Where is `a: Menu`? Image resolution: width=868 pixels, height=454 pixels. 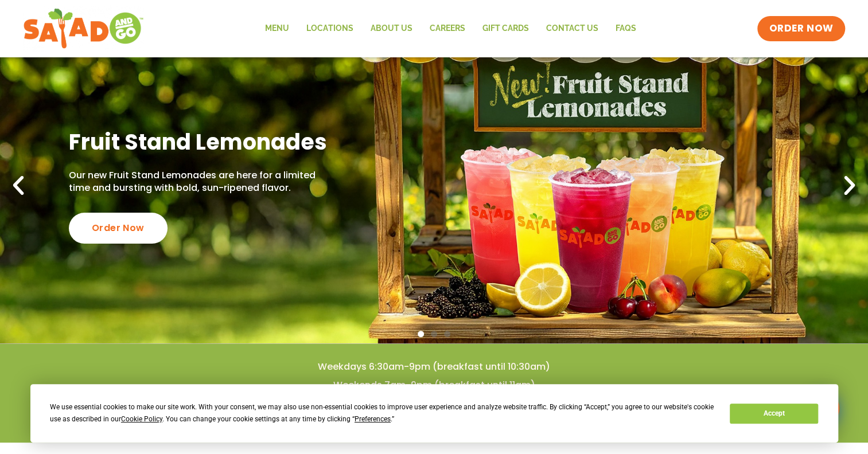
a: Menu is located at coordinates (277, 28).